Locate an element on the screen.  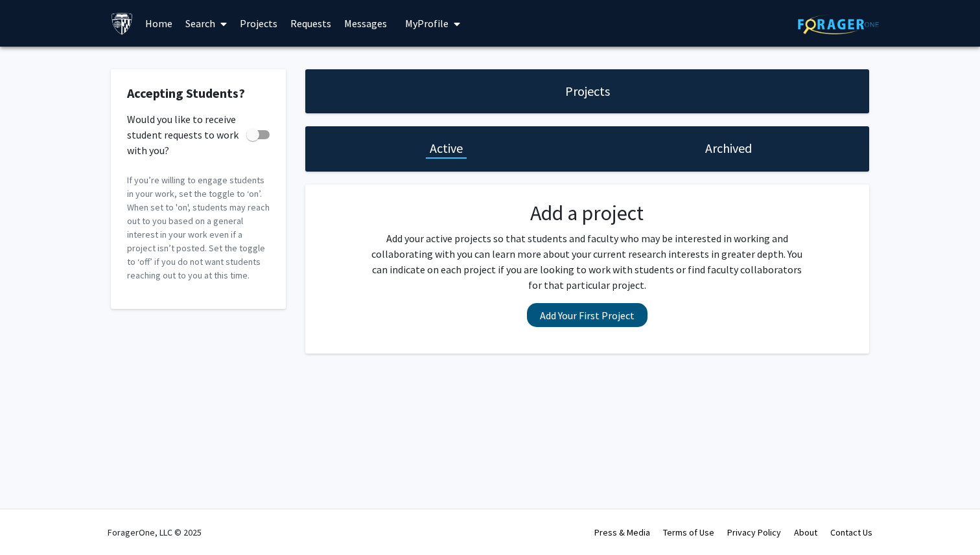
a: Press & Media is located at coordinates (622, 532).